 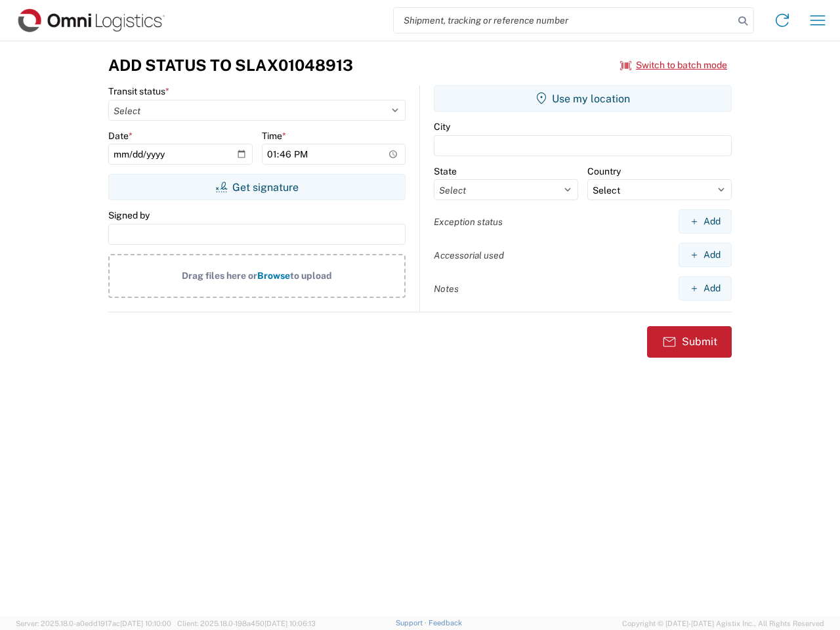 I want to click on input: Shipment, tracking or reference number, so click(x=563, y=20).